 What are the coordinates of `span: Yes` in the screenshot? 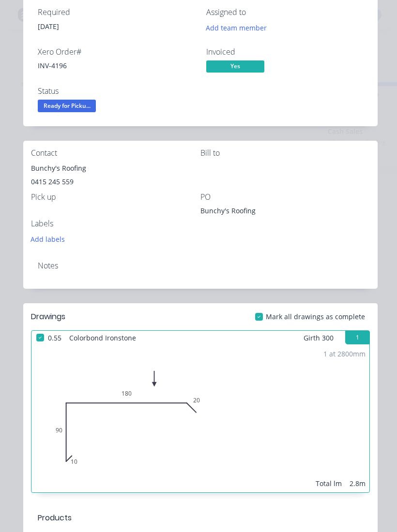 It's located at (235, 67).